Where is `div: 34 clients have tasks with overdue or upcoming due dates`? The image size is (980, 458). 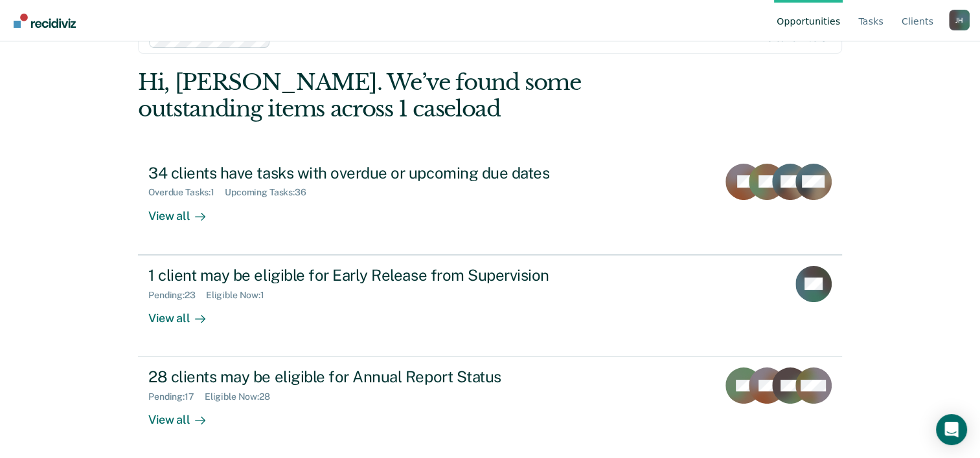 div: 34 clients have tasks with overdue or upcoming due dates is located at coordinates (376, 173).